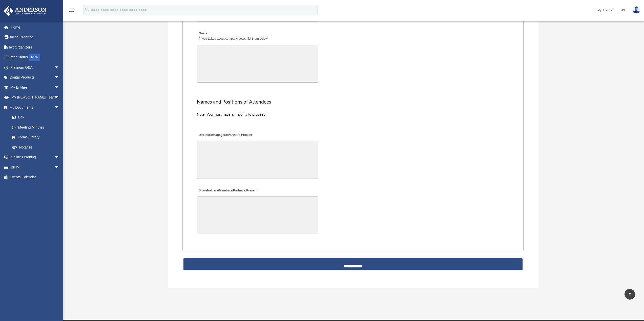 The height and width of the screenshot is (321, 644). What do you see at coordinates (630, 294) in the screenshot?
I see `a: vertical_align_top` at bounding box center [630, 294].